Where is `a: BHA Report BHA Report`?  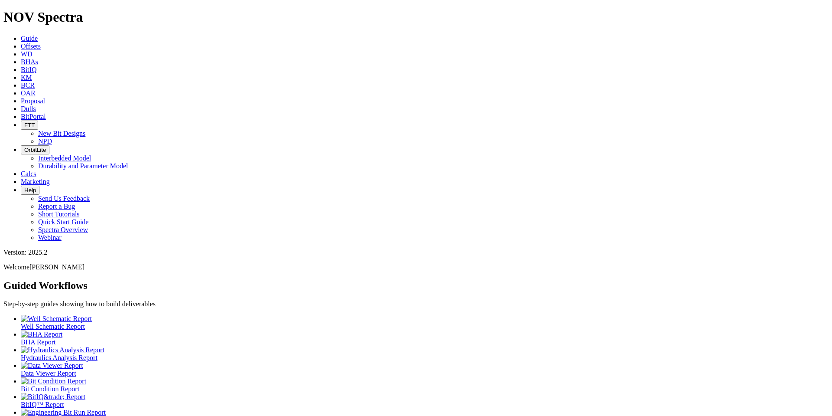 a: BHA Report BHA Report is located at coordinates (425, 338).